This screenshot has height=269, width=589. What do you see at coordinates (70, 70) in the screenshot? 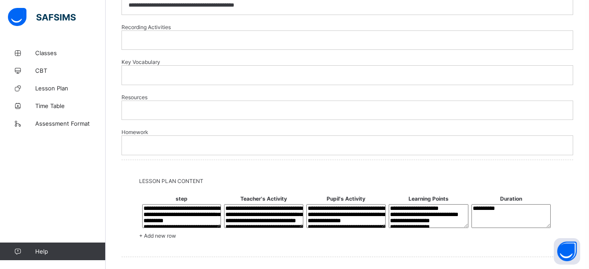
I see `span: CBT` at bounding box center [70, 70].